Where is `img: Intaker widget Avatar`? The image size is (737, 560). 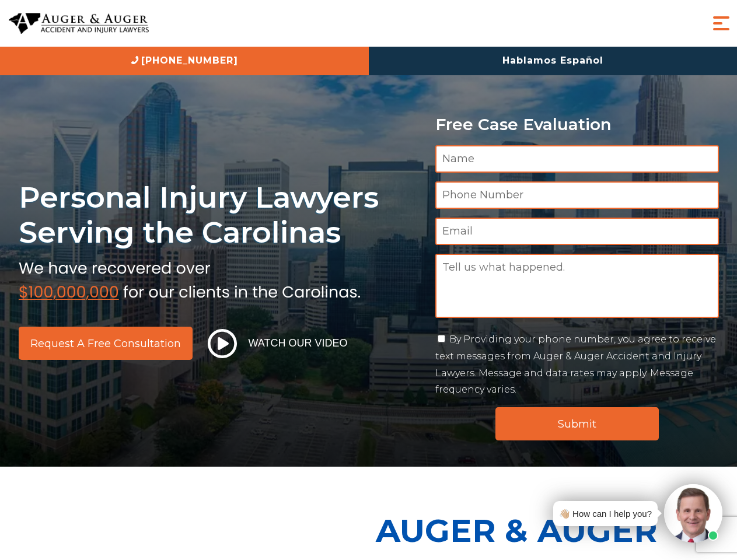
img: Intaker widget Avatar is located at coordinates (693, 513).